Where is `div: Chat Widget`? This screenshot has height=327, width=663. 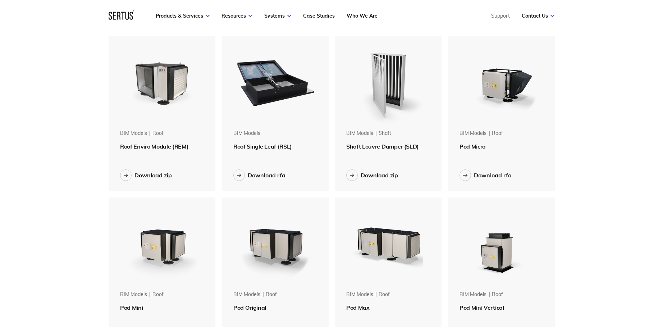 div: Chat Widget is located at coordinates (598, 285).